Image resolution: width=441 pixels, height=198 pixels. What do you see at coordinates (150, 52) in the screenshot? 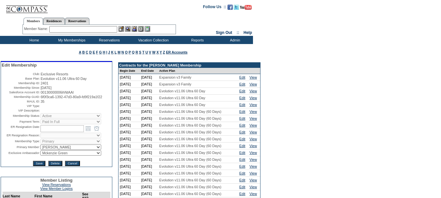
I see `a: V` at bounding box center [150, 52].